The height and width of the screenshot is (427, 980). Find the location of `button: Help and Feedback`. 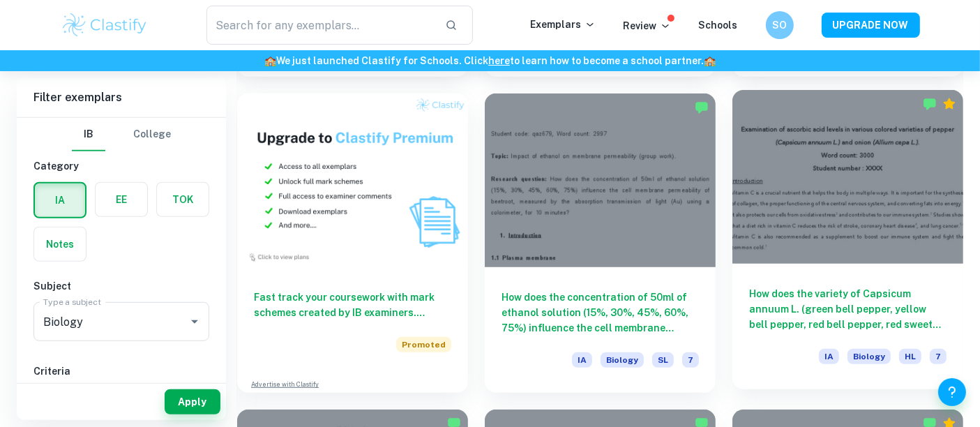

button: Help and Feedback is located at coordinates (952, 392).